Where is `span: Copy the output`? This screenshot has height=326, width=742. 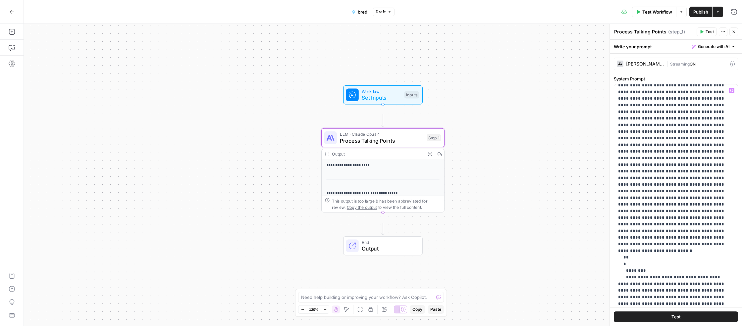
span: Copy the output is located at coordinates (362, 207).